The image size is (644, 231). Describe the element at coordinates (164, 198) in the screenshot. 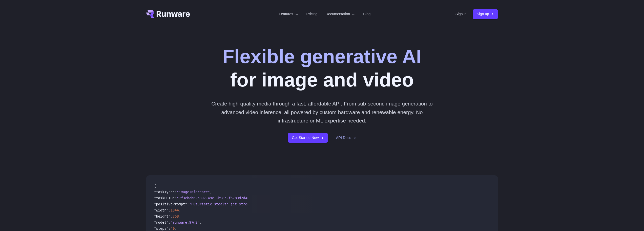

I see `span: "taskUUID"` at that location.